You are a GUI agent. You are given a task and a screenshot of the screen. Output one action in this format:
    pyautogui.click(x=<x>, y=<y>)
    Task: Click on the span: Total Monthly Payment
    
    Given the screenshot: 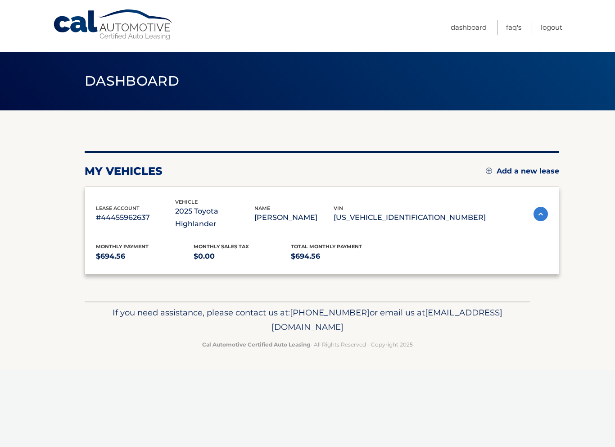 What is the action you would take?
    pyautogui.click(x=327, y=246)
    